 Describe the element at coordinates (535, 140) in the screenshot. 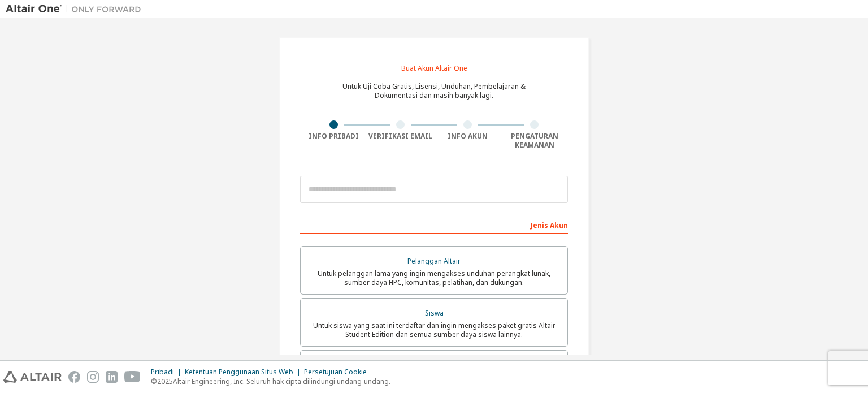

I see `font: Pengaturan Keamanan` at that location.